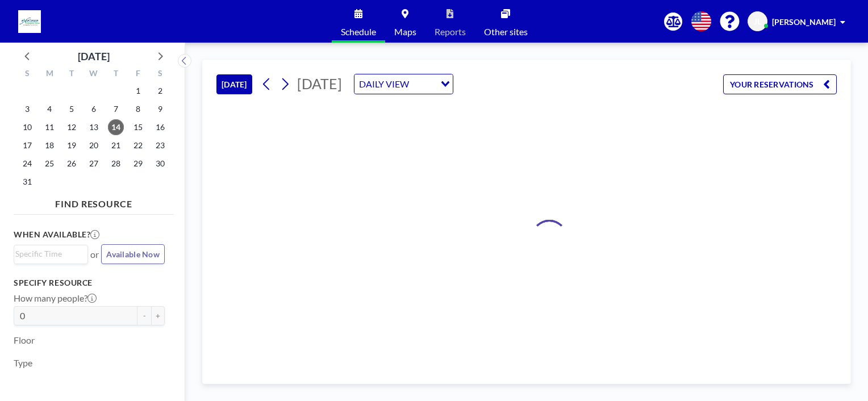  Describe the element at coordinates (95, 254) in the screenshot. I see `span: or` at that location.